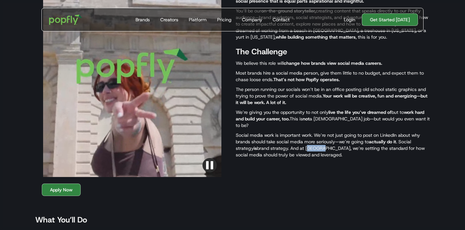  I want to click on a: Creators, so click(169, 20).